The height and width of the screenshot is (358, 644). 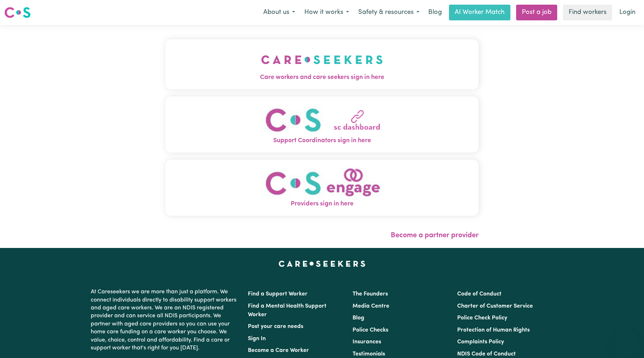 I want to click on img: Careseekers logo, so click(x=18, y=13).